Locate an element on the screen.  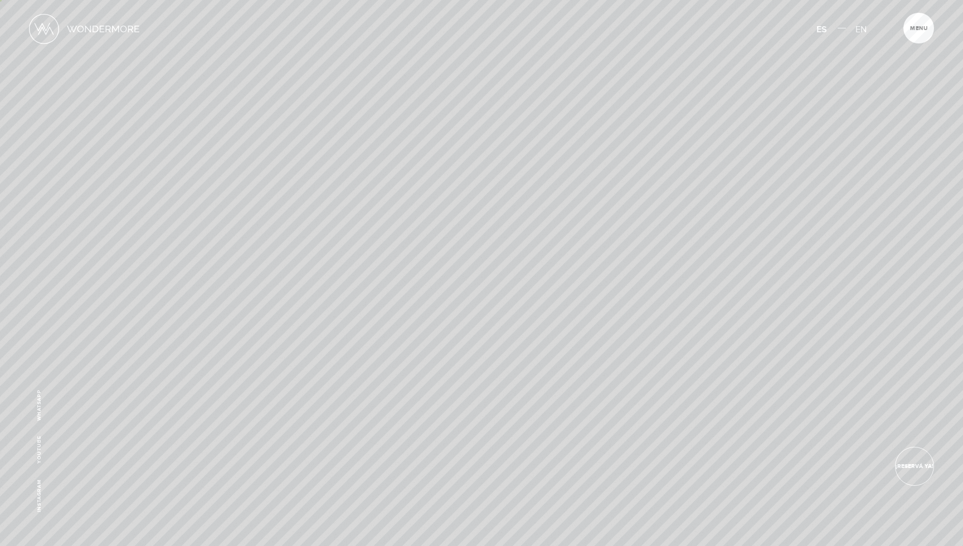
a: Youtube is located at coordinates (39, 450).